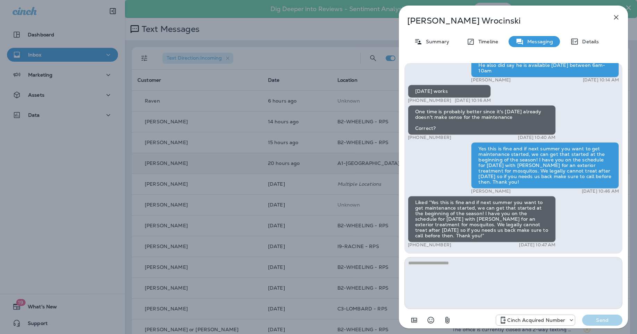 Image resolution: width=637 pixels, height=334 pixels. What do you see at coordinates (435, 42) in the screenshot?
I see `p: Summary` at bounding box center [435, 42].